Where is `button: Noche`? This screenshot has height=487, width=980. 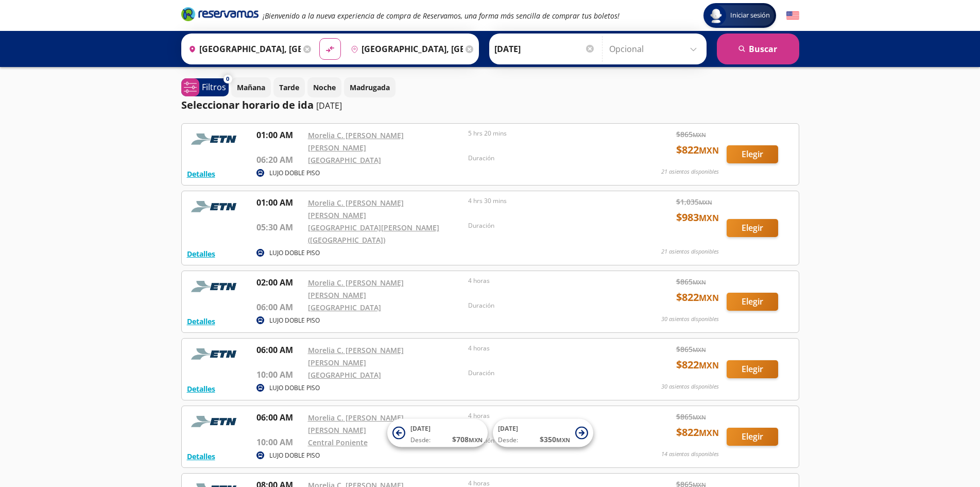
button: Noche is located at coordinates (324, 87).